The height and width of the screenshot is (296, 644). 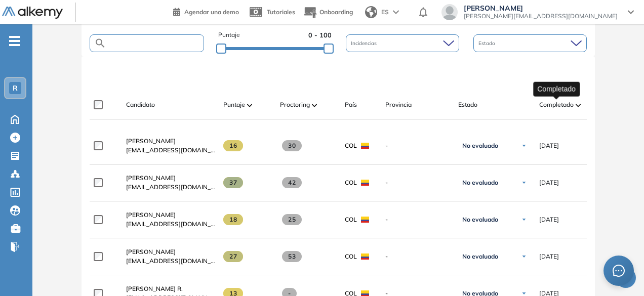 I want to click on span: 30, so click(x=292, y=146).